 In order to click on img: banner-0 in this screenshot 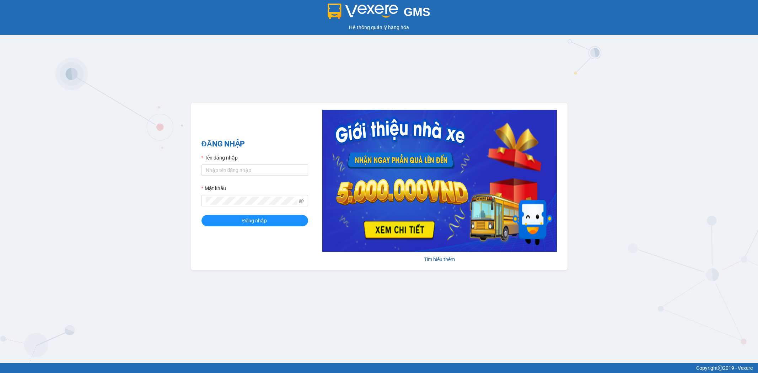, I will do `click(440, 181)`.